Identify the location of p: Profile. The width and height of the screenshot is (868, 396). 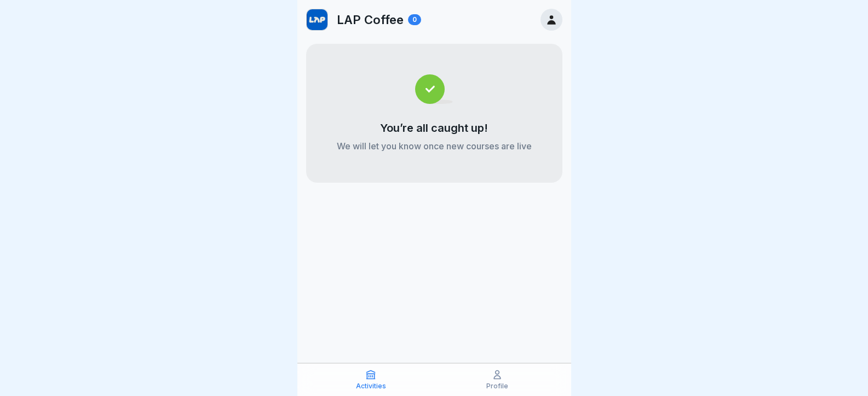
(497, 386).